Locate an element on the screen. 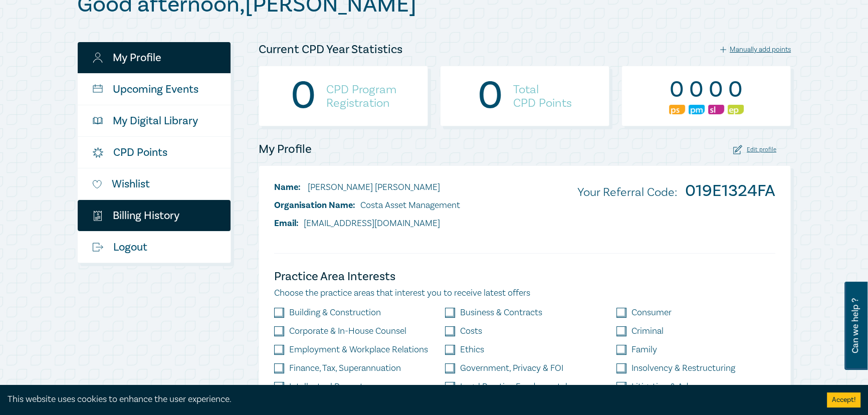  img: Practice Management & Business Skills is located at coordinates (697, 109).